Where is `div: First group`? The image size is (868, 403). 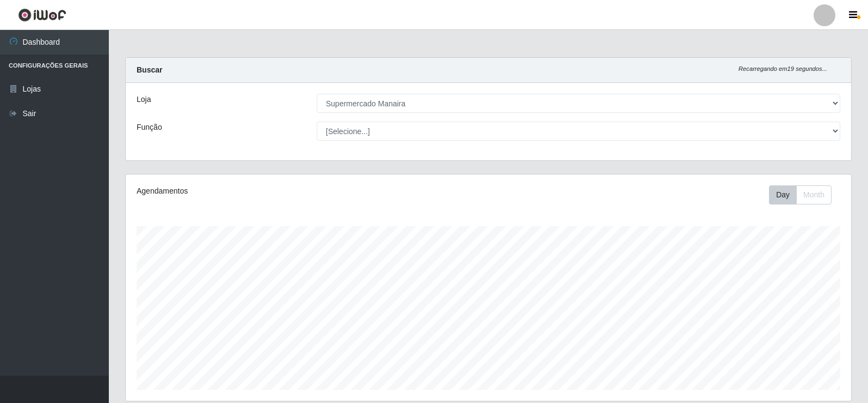
div: First group is located at coordinates (800, 195).